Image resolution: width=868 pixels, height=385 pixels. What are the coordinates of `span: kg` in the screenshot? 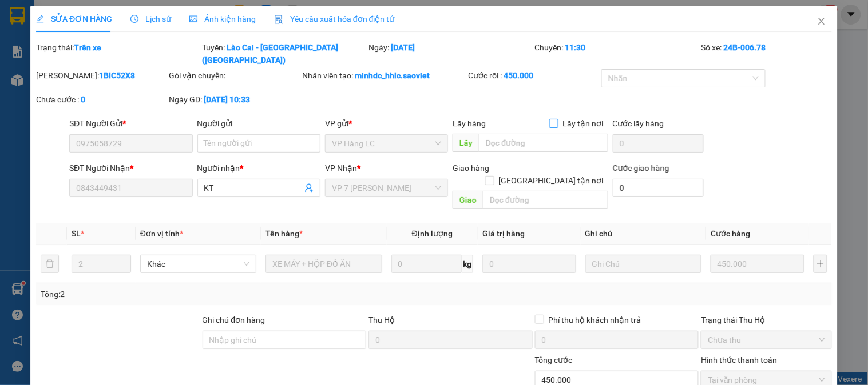 It's located at (467, 264).